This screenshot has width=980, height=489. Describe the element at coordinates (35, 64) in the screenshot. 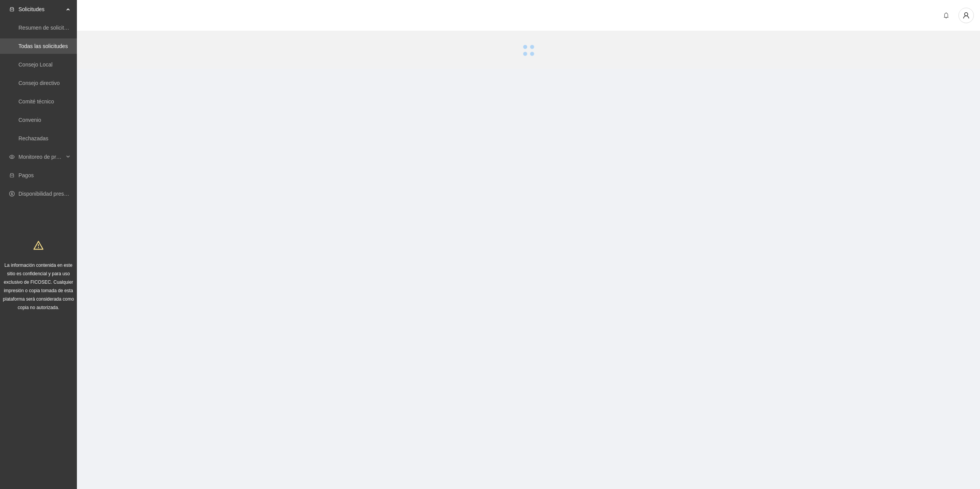

I see `a: Consejo Local` at that location.